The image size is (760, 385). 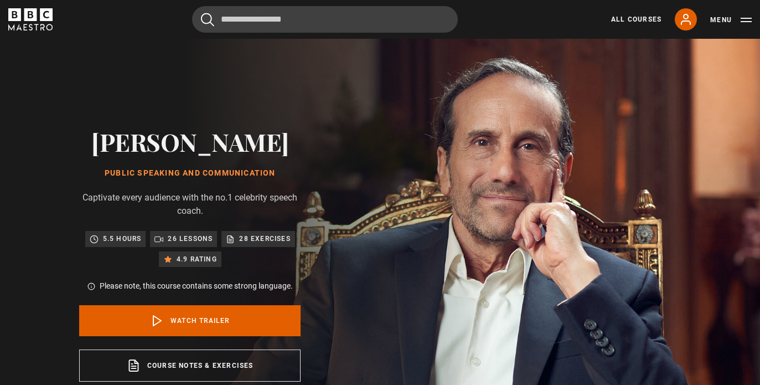 I want to click on a: Course notes & exercises, so click(x=190, y=365).